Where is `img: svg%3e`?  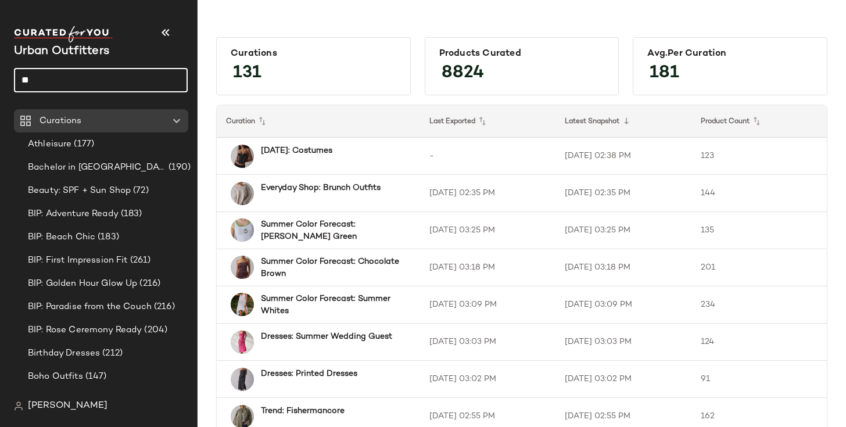
img: svg%3e is located at coordinates (19, 406).